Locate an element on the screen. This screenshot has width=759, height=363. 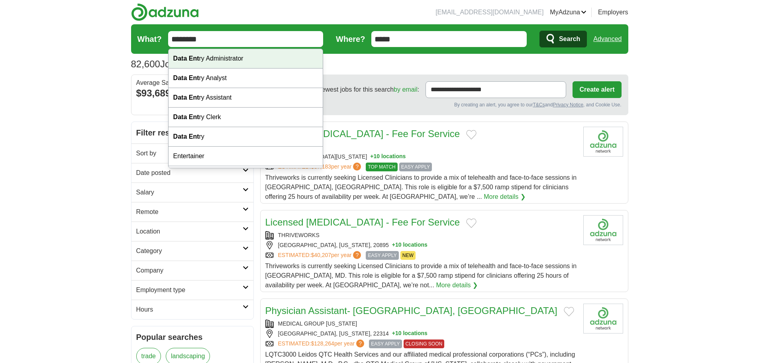
a: by email is located at coordinates (406, 89).